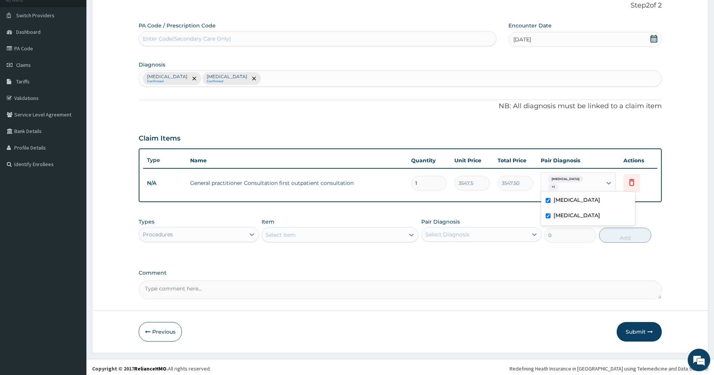  I want to click on button: Add, so click(625, 235).